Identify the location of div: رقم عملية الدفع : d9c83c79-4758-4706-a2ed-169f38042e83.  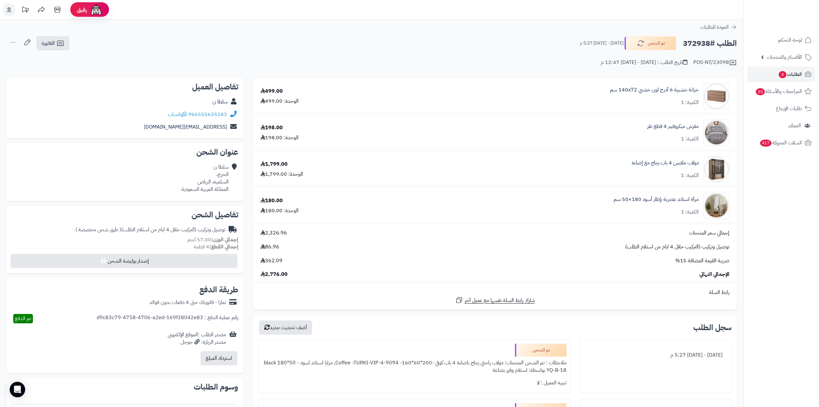
(167, 318).